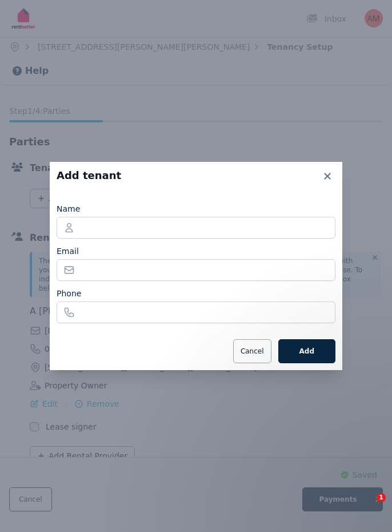 The width and height of the screenshot is (392, 532). Describe the element at coordinates (381, 498) in the screenshot. I see `span: 1` at that location.